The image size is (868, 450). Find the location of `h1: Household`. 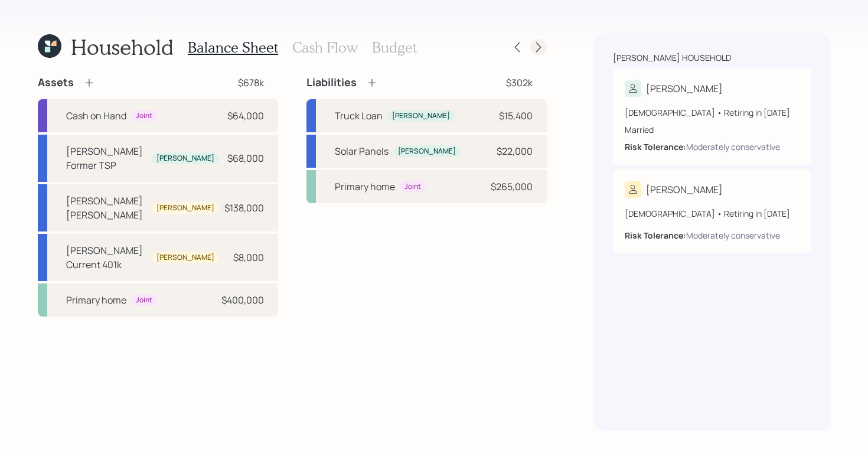

h1: Household is located at coordinates (122, 47).